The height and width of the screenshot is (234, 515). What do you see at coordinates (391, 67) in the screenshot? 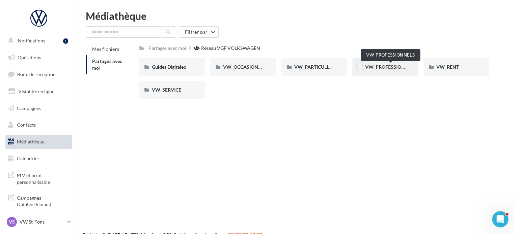
I see `span: VW_PROFESSIONNELS` at bounding box center [391, 67].